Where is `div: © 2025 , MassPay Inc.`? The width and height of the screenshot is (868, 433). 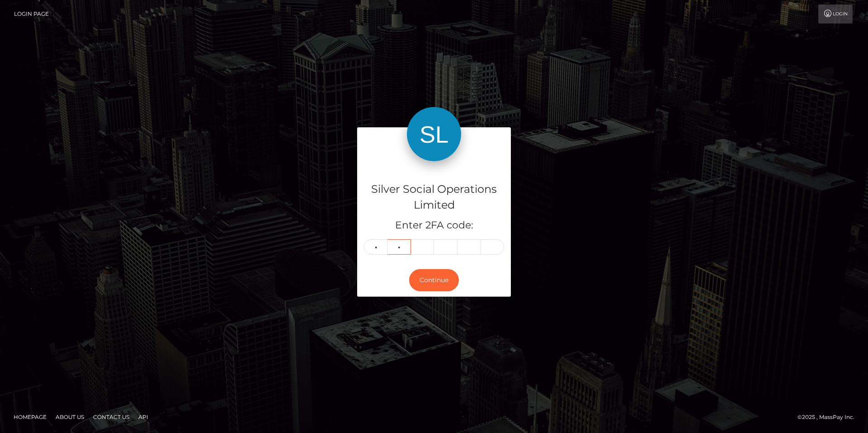
div: © 2025 , MassPay Inc. is located at coordinates (829, 417).